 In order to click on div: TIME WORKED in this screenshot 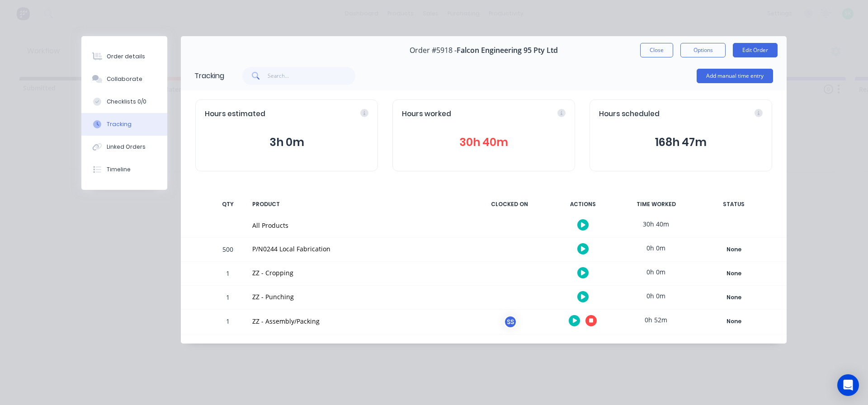, I will do `click(656, 204)`.